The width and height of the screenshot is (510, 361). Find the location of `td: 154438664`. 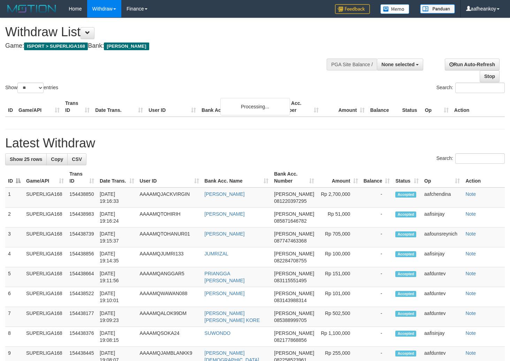

td: 154438664 is located at coordinates (82, 277).